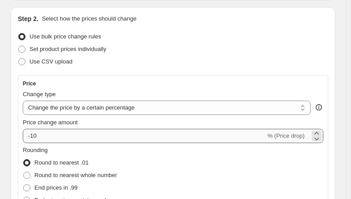  I want to click on p: Select how the prices should change, so click(89, 19).